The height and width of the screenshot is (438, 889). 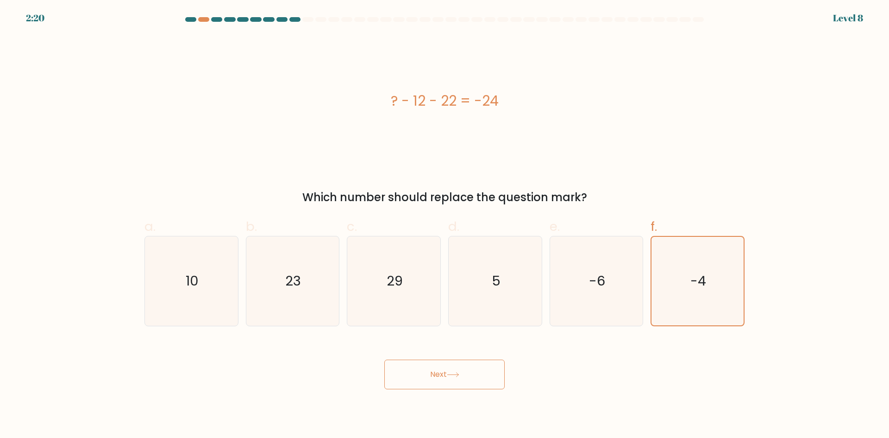 What do you see at coordinates (454, 226) in the screenshot?
I see `span: d.` at bounding box center [454, 226].